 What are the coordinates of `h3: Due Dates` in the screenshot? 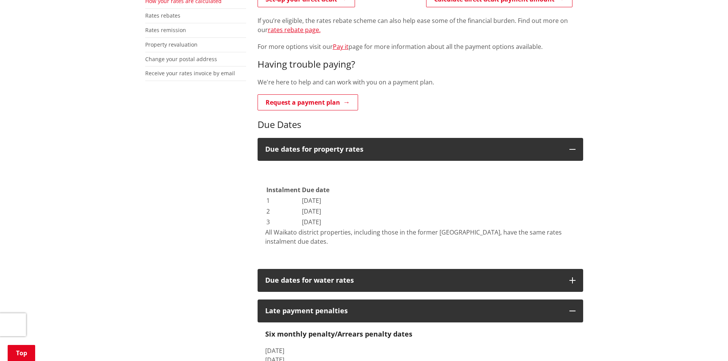 It's located at (421, 125).